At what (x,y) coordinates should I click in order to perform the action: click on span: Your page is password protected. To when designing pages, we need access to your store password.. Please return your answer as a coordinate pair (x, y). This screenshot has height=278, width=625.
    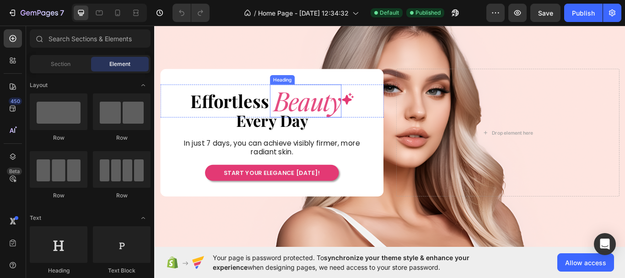
    Looking at the image, I should click on (359, 262).